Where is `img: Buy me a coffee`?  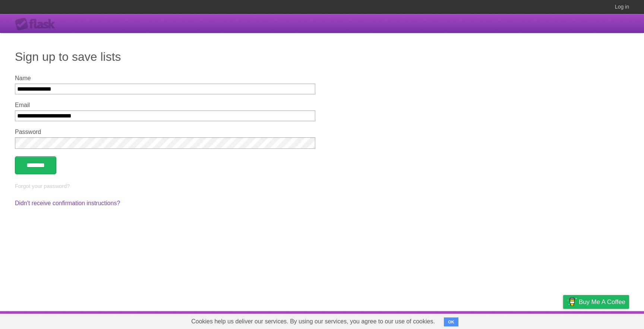 img: Buy me a coffee is located at coordinates (572, 301).